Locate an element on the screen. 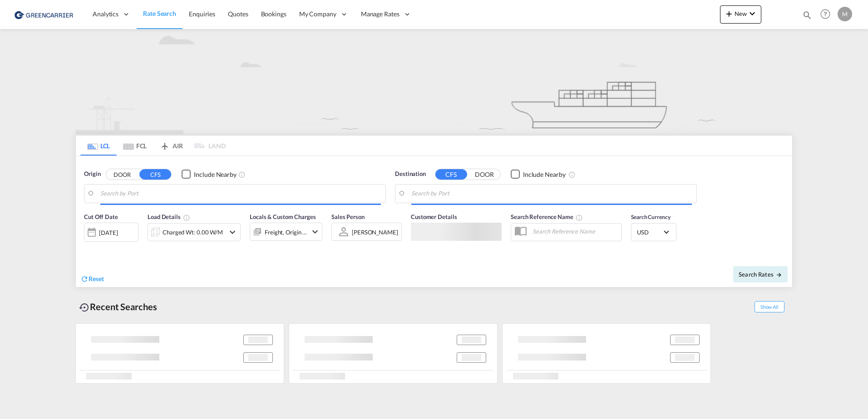 The image size is (868, 419). span: USD is located at coordinates (649, 233).